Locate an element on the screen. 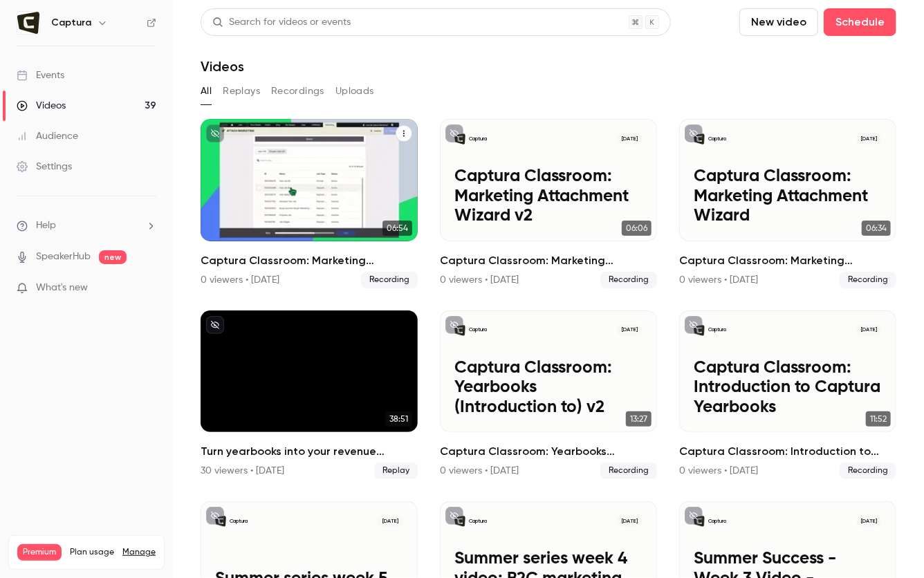 The width and height of the screenshot is (924, 578). div: Audience is located at coordinates (47, 136).